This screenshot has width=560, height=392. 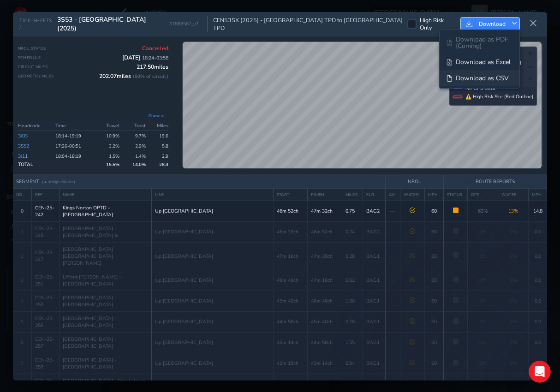 I want to click on td: 0.28, so click(x=352, y=256).